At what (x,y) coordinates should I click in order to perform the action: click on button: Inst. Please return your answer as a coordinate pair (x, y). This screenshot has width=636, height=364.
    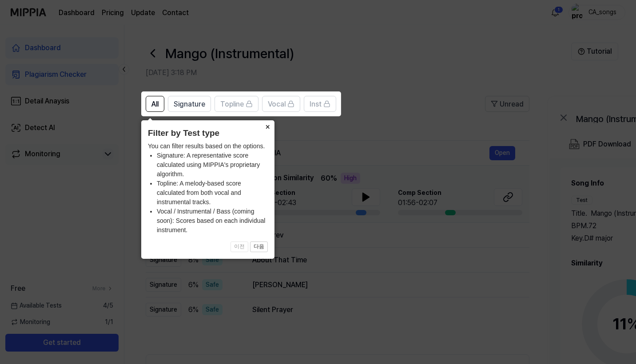
    Looking at the image, I should click on (320, 104).